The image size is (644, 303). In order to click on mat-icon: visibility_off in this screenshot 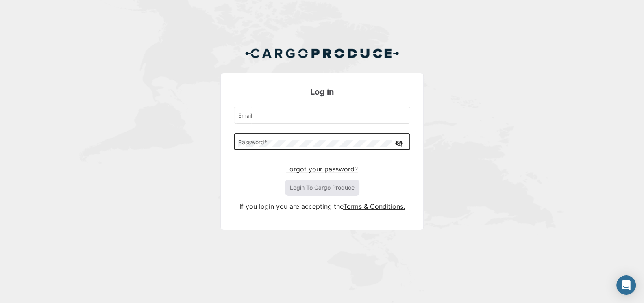, I will do `click(398, 143)`.